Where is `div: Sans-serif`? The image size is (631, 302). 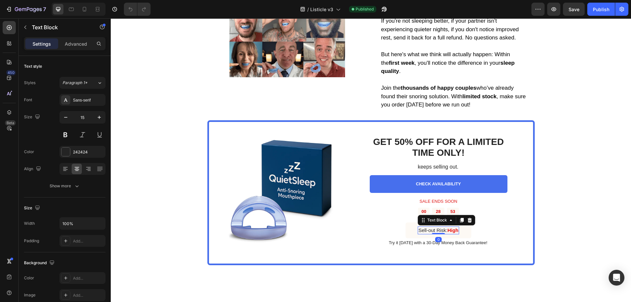 div: Sans-serif is located at coordinates (88, 100).